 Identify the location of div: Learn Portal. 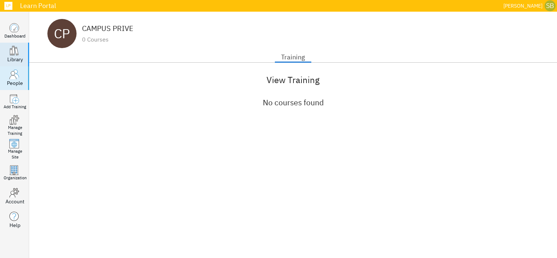
(258, 6).